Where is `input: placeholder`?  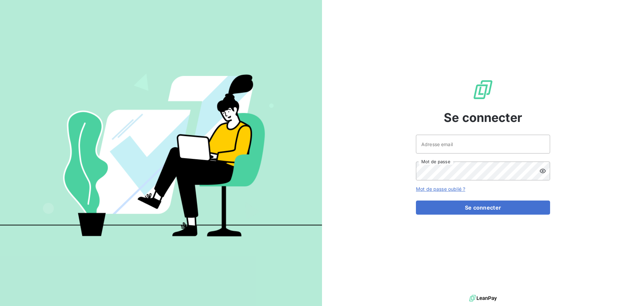 input: placeholder is located at coordinates (483, 144).